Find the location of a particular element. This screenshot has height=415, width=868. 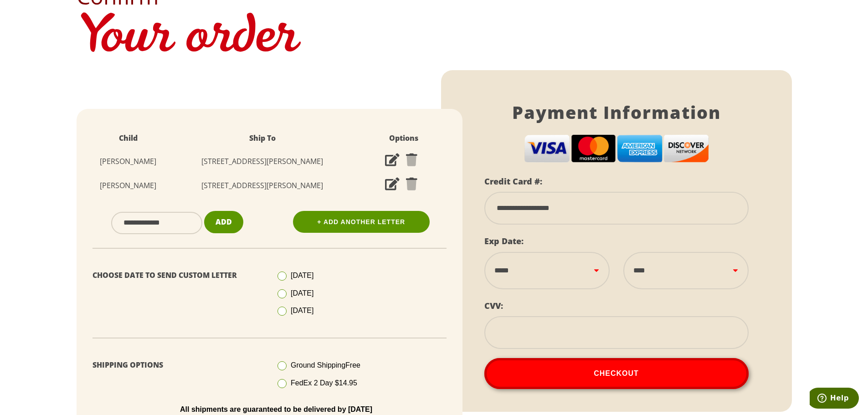

p: Choose Date To Send Custom Letter is located at coordinates (178, 275).